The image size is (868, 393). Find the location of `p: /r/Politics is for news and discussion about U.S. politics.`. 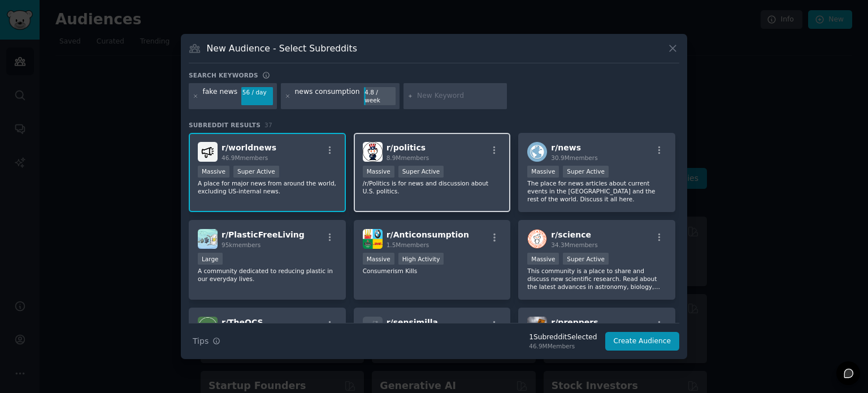

p: /r/Politics is for news and discussion about U.S. politics. is located at coordinates (432, 187).